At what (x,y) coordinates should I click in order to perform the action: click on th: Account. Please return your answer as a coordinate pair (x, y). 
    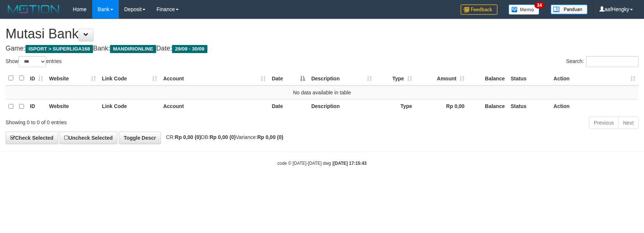
    Looking at the image, I should click on (215, 106).